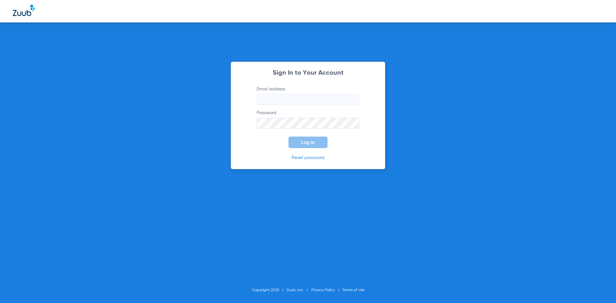 The height and width of the screenshot is (303, 616). What do you see at coordinates (308, 73) in the screenshot?
I see `h2: Sign In to Your Account` at bounding box center [308, 73].